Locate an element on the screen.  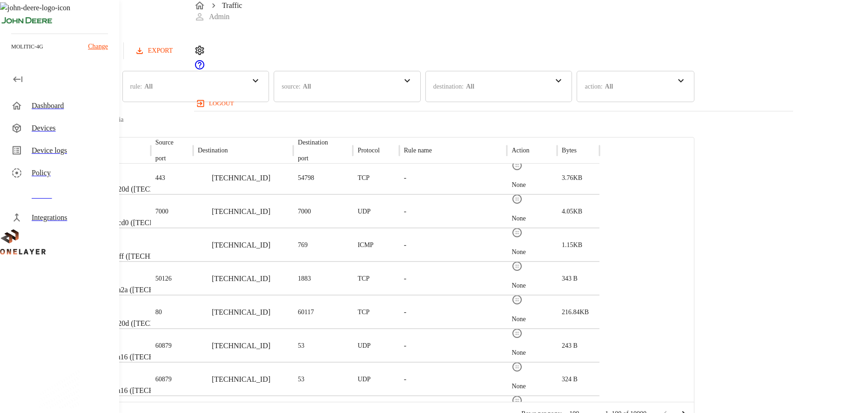
p: 80 is located at coordinates (159, 312).